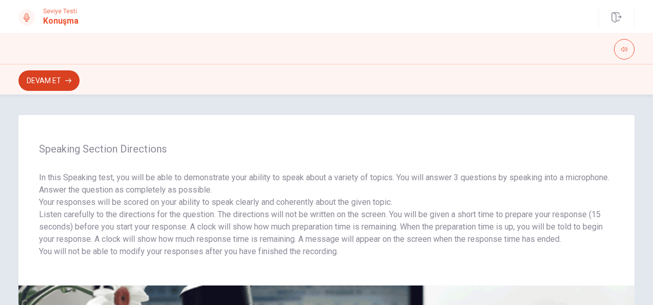 The height and width of the screenshot is (305, 653). What do you see at coordinates (326, 202) in the screenshot?
I see `p: Your responses will be scored on your ability to speak clearly and coherently about the given topic.` at bounding box center [326, 202].